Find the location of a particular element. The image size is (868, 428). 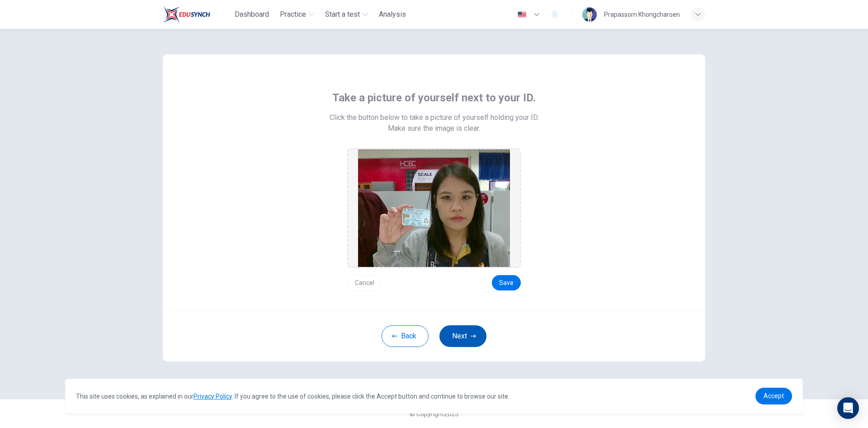

span: Start a test is located at coordinates (342, 15).